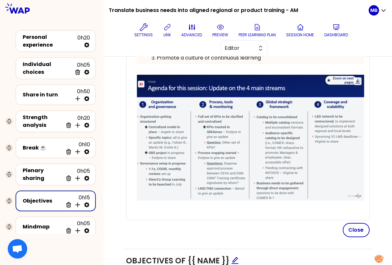 The height and width of the screenshot is (265, 392). Describe the element at coordinates (374, 10) in the screenshot. I see `p: MB` at that location.